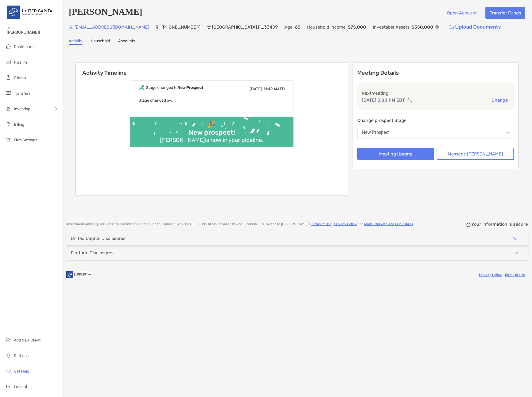 The image size is (532, 397). I want to click on img: Email Icon, so click(71, 27).